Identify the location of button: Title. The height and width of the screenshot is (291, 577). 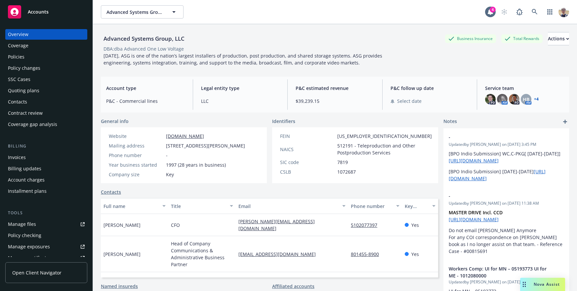
(202, 206).